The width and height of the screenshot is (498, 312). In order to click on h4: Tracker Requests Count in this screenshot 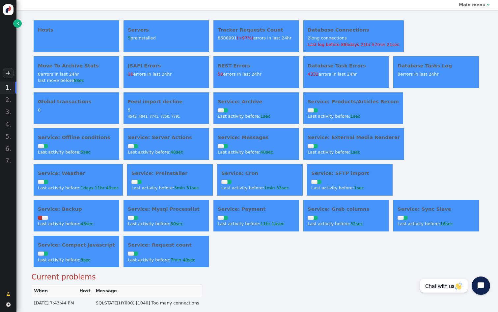, I will do `click(256, 30)`.